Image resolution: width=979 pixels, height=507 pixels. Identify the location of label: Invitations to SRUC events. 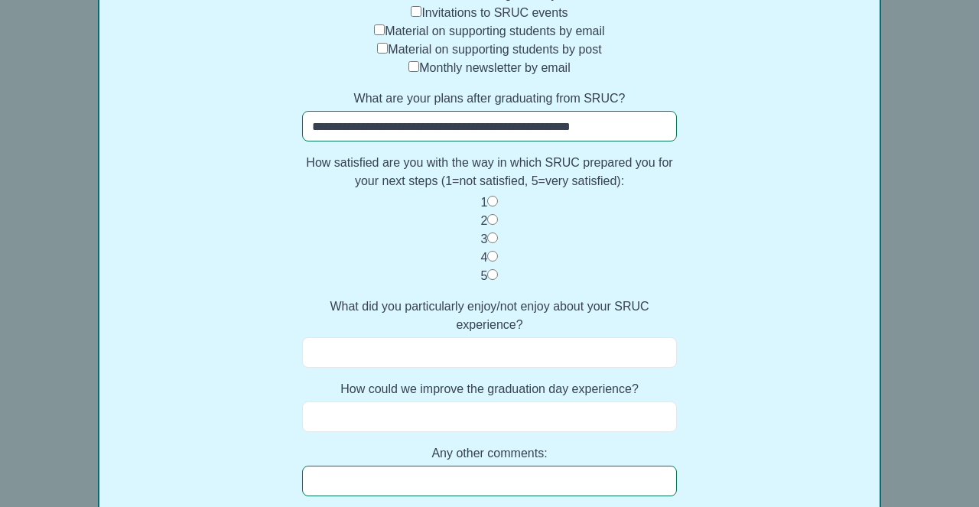
(494, 12).